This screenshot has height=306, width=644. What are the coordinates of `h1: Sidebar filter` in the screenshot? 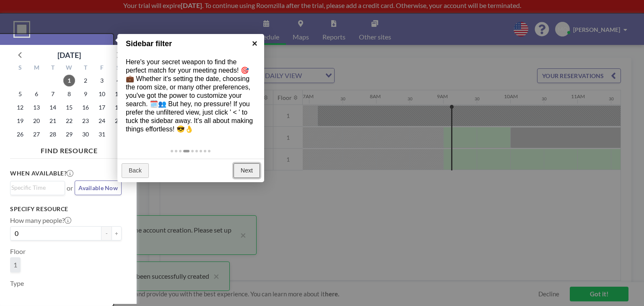 It's located at (184, 44).